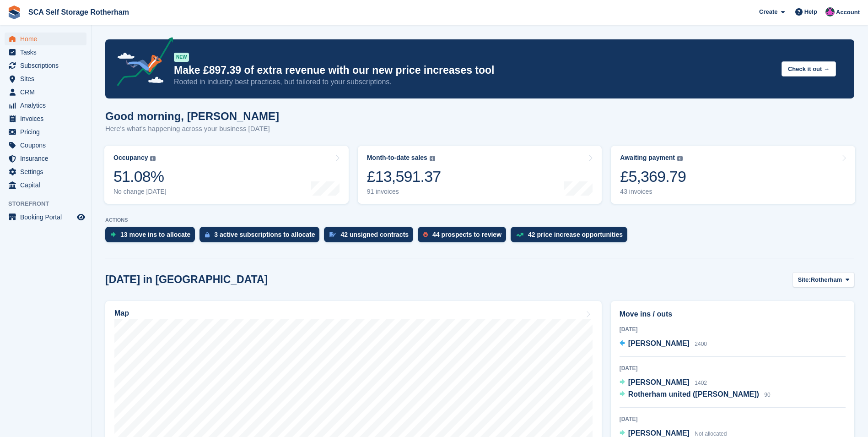 This screenshot has height=437, width=868. I want to click on a: Preview store, so click(81, 217).